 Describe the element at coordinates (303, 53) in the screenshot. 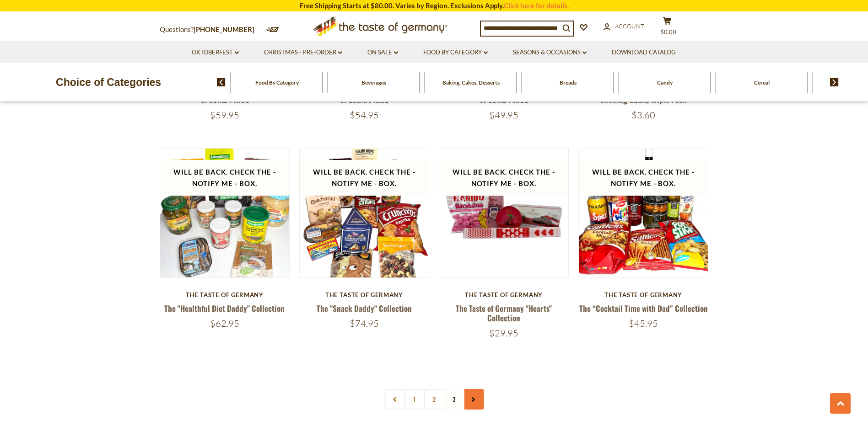

I see `a: Christmas - PRE-ORDER` at that location.